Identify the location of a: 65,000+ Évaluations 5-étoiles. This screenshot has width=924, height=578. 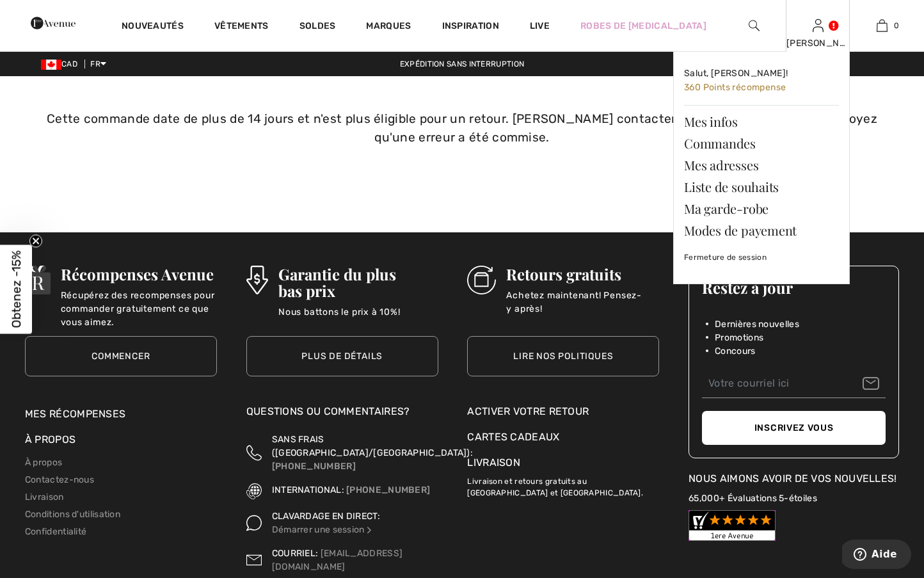
(752, 498).